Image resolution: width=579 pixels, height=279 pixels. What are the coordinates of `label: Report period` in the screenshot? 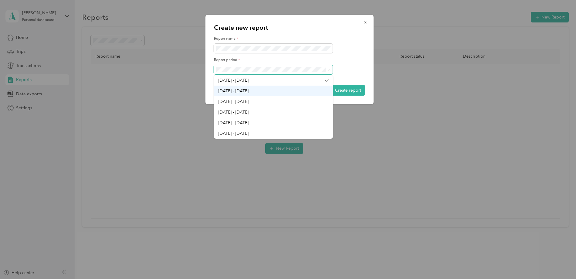 It's located at (290, 60).